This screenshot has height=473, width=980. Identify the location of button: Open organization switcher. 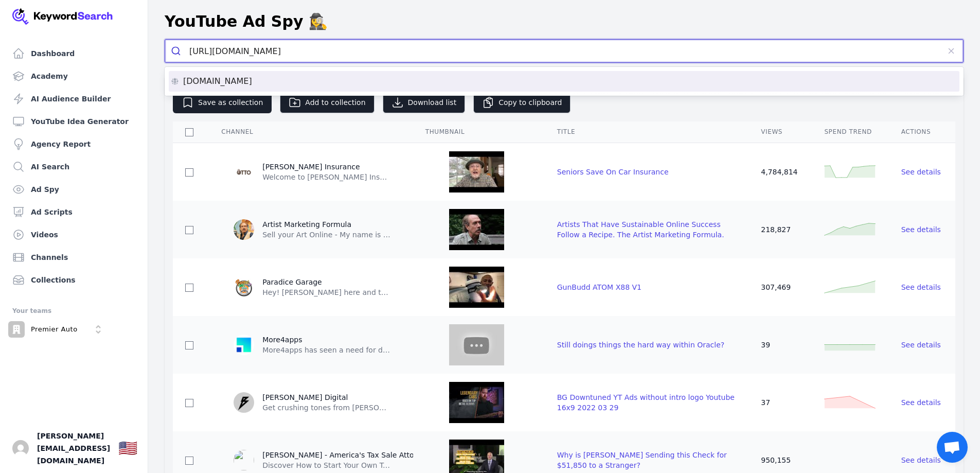
(57, 329).